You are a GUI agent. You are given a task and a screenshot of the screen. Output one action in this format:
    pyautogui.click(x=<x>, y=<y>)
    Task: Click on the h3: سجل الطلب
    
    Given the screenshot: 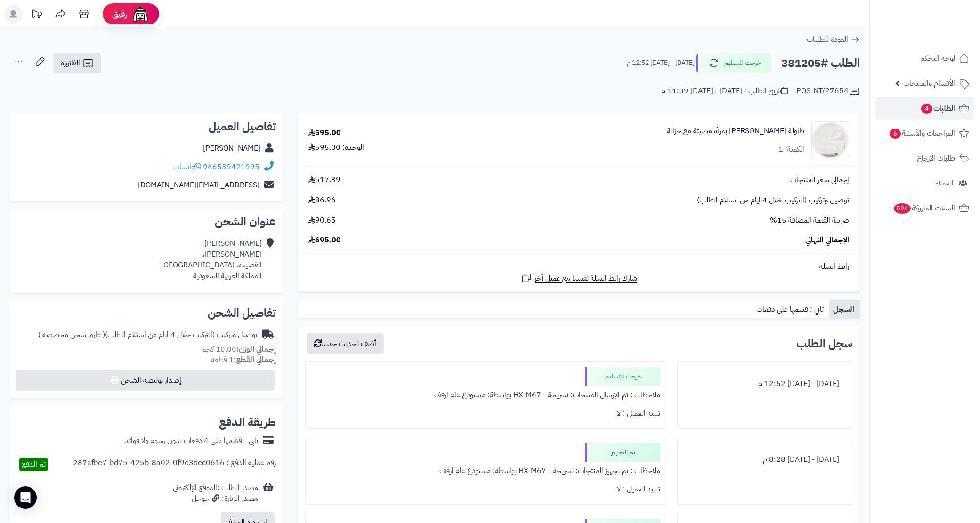 What is the action you would take?
    pyautogui.click(x=824, y=343)
    